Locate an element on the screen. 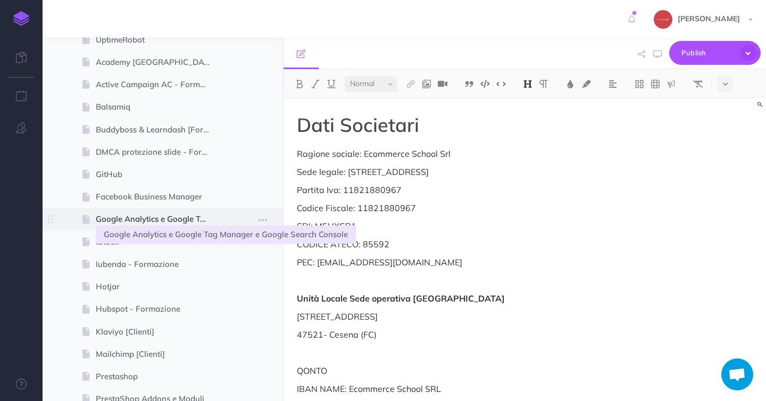 The width and height of the screenshot is (766, 401). img: Link button is located at coordinates (411, 84).